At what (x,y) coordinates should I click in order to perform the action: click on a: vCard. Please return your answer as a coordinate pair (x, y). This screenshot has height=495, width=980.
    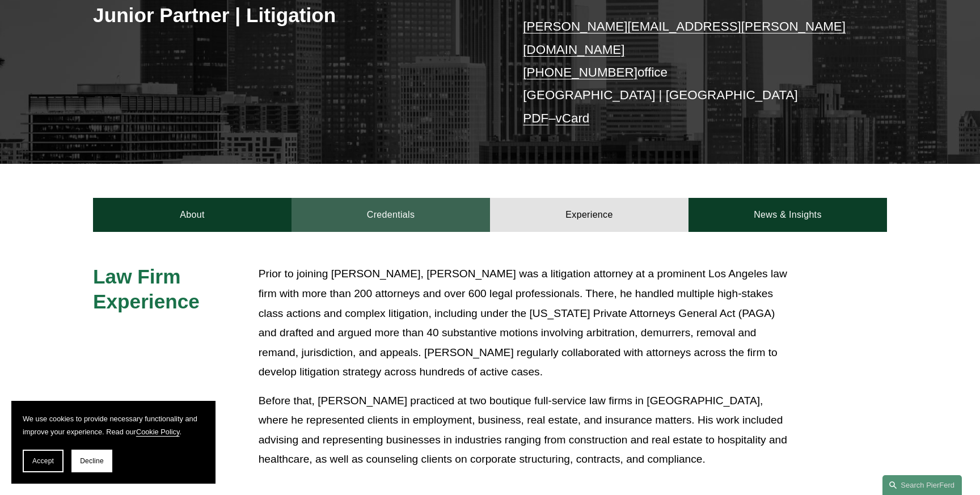
    Looking at the image, I should click on (573, 118).